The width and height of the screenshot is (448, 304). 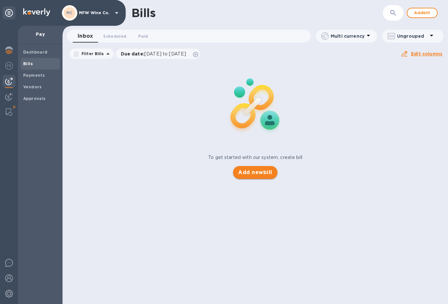 I want to click on b: Dashboard, so click(x=35, y=52).